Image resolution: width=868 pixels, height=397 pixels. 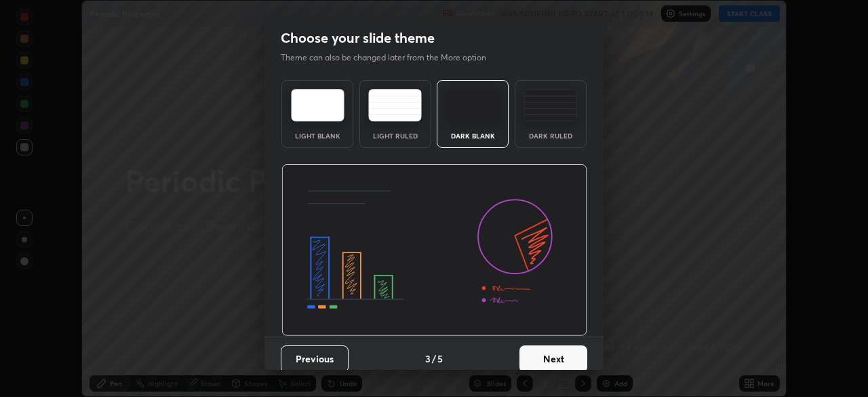 What do you see at coordinates (318, 105) in the screenshot?
I see `img: lightTheme.e5ed3b09.svg` at bounding box center [318, 105].